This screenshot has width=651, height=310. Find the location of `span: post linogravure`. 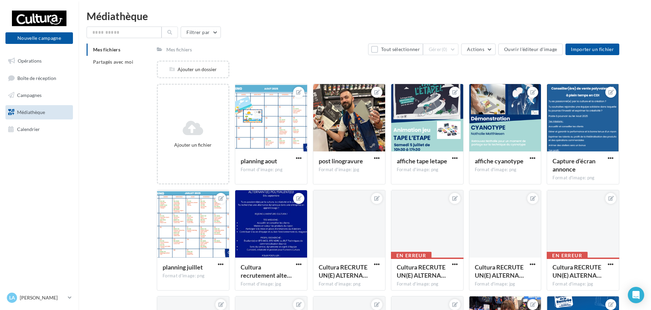

span: post linogravure is located at coordinates (341, 161).